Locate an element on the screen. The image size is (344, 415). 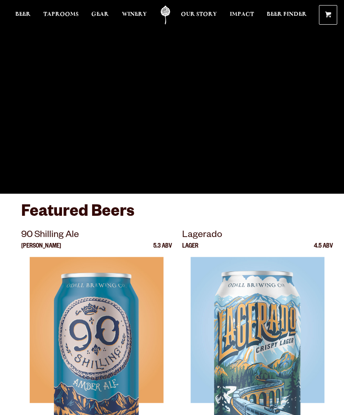
a: Beer Finder is located at coordinates (287, 15).